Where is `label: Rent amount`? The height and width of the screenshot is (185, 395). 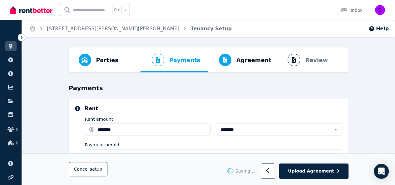 label: Rent amount is located at coordinates (99, 119).